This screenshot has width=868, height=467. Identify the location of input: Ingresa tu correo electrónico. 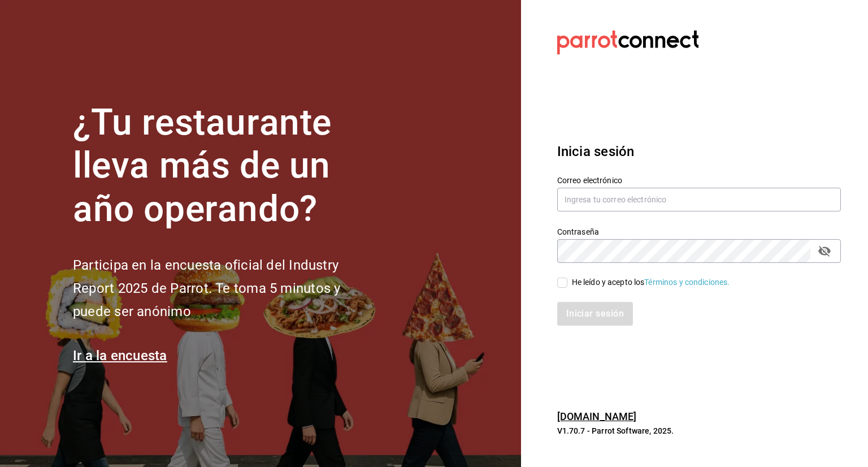
(699, 199).